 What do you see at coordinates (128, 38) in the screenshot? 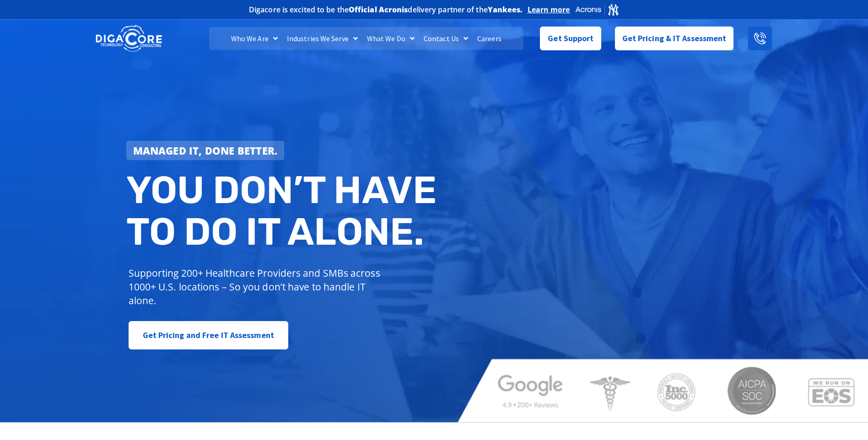
I see `img: DigaCore Technology Consulting` at bounding box center [128, 38].